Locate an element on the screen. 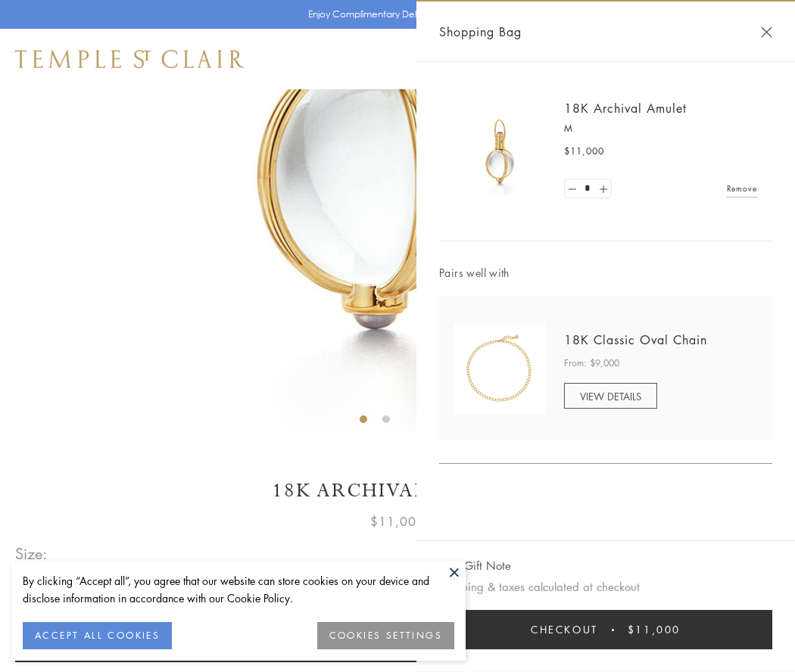 Image resolution: width=795 pixels, height=672 pixels. a: 18K Archival Amulet is located at coordinates (626, 108).